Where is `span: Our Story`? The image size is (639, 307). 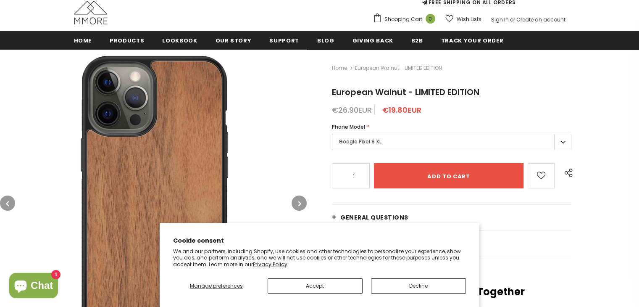 span: Our Story is located at coordinates (234, 40).